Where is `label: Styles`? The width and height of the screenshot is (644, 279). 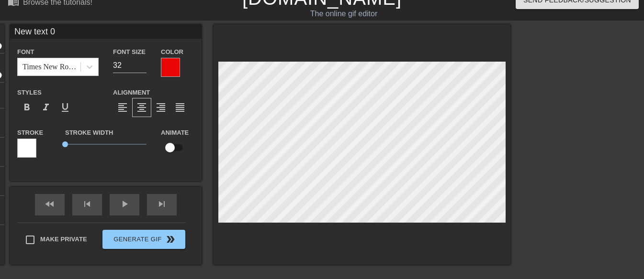
label: Styles is located at coordinates (29, 93).